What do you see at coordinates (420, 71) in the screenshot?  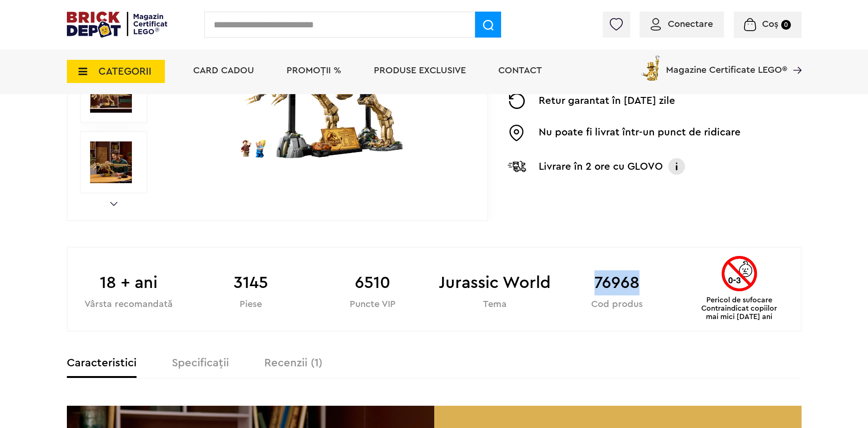 I see `span: Produse exclusive` at bounding box center [420, 71].